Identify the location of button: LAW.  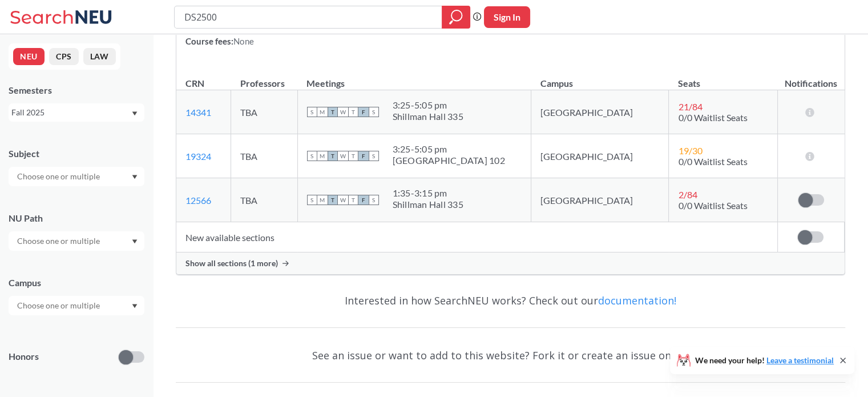
(100, 56).